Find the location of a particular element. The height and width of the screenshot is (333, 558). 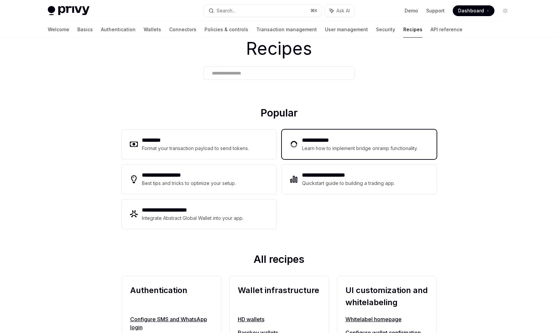

div: Format your transaction payload to send tokens. is located at coordinates (195, 149).